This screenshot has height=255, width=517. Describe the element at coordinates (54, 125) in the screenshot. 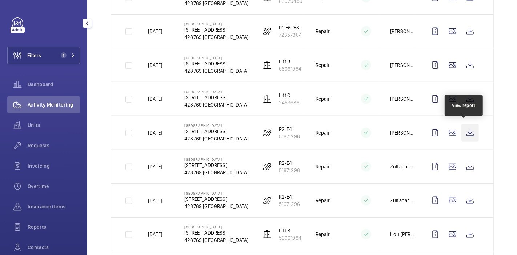

I see `span: Units` at that location.